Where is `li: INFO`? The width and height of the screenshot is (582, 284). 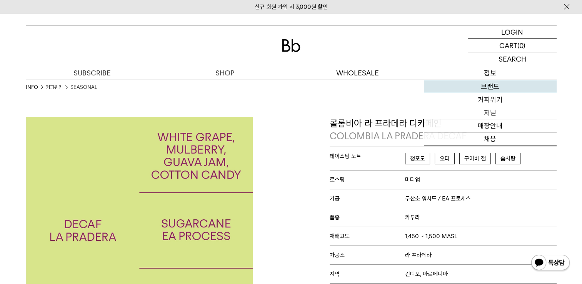
li: INFO is located at coordinates (36, 87).